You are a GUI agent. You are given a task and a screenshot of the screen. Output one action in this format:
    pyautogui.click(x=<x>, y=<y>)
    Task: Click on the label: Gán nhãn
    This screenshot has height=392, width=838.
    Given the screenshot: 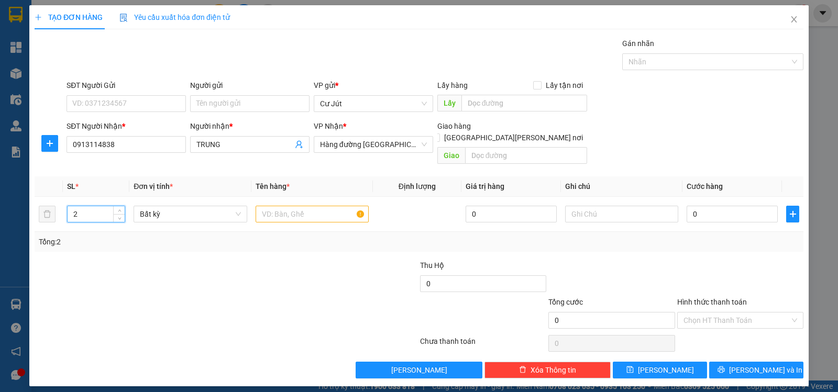 What is the action you would take?
    pyautogui.click(x=638, y=43)
    